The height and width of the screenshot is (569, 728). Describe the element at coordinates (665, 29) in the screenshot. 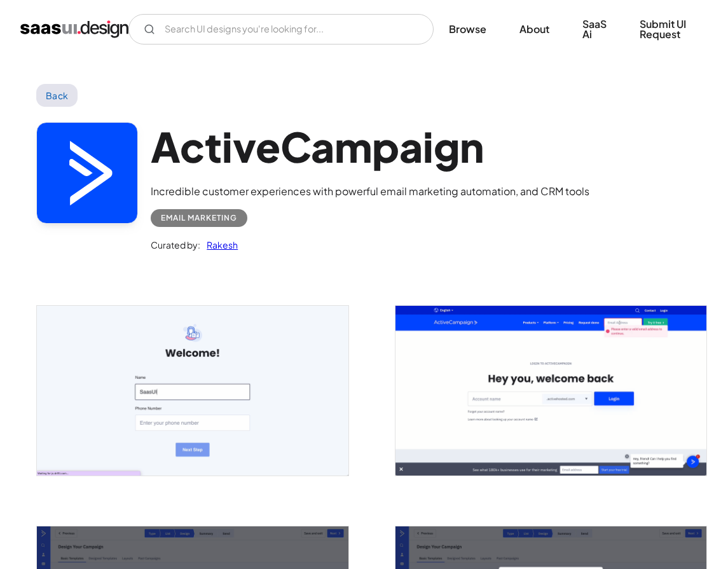

I see `a: Submit UI Request` at that location.